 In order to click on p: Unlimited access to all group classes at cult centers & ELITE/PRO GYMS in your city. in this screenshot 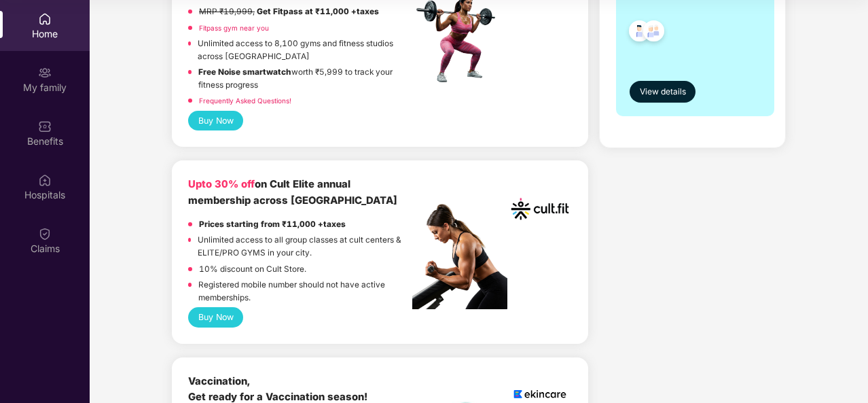, I will do `click(305, 246)`.